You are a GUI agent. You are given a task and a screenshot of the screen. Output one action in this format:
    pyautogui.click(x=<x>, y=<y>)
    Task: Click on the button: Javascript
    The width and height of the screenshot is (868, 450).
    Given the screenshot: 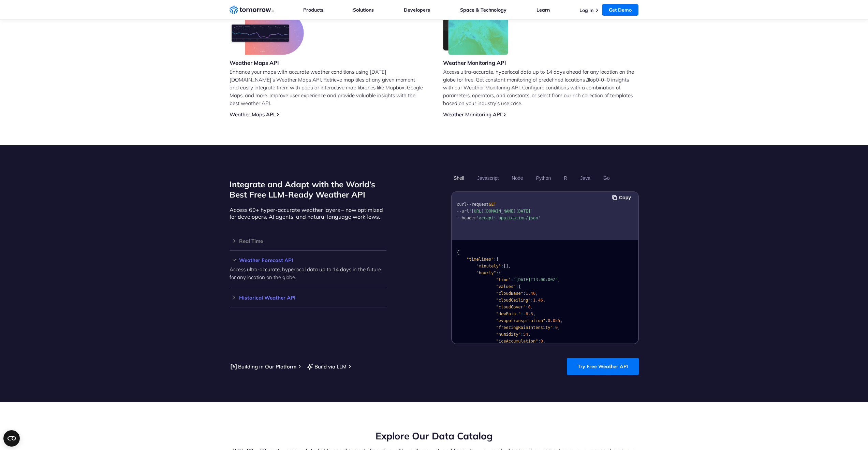 What is the action you would take?
    pyautogui.click(x=487, y=178)
    